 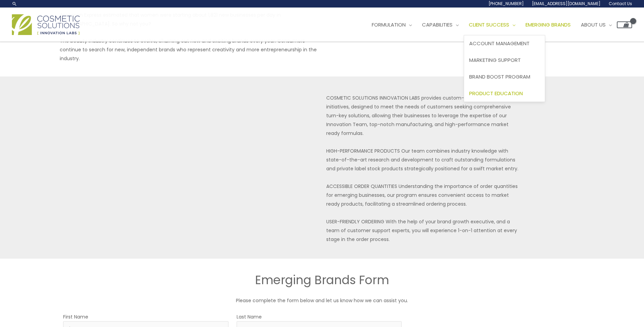 I want to click on span: Brand Boost Program, so click(x=500, y=76).